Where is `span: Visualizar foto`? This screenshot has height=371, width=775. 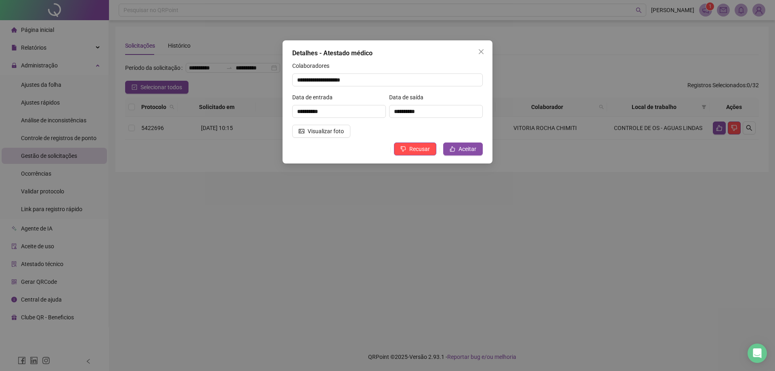
span: Visualizar foto is located at coordinates (326, 131).